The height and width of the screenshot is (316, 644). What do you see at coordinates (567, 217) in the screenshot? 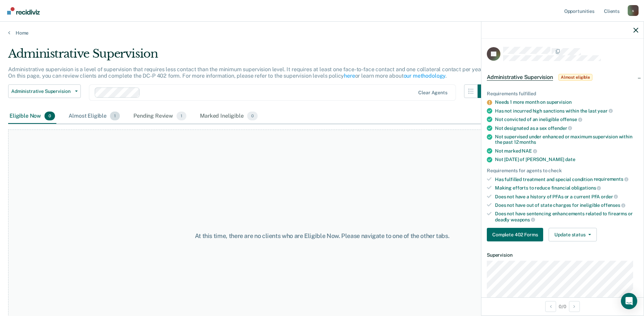
I see `div: Does not have sentencing enhancements related to firearms or deadly` at bounding box center [567, 217].